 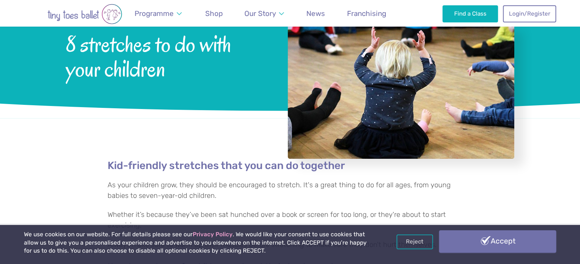 What do you see at coordinates (214, 13) in the screenshot?
I see `a: Shop` at bounding box center [214, 13].